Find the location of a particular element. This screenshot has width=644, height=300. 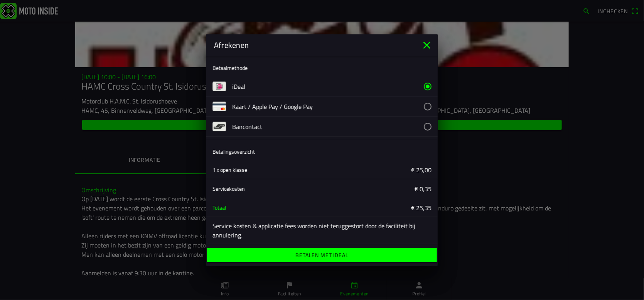

ion-title: Afrekenen is located at coordinates (313, 45).